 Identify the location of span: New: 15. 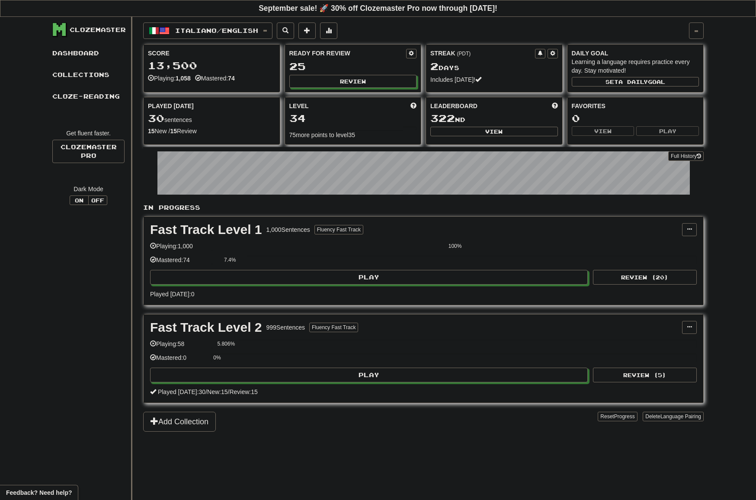
(217, 392).